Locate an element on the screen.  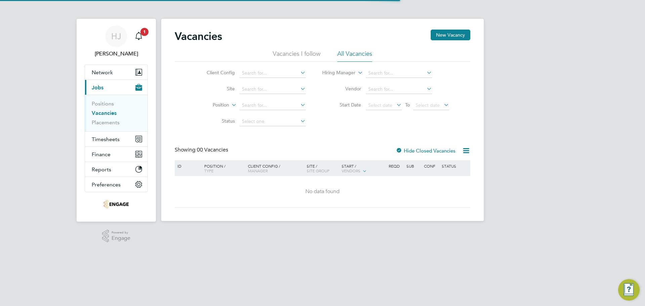
label: Site is located at coordinates (215, 89).